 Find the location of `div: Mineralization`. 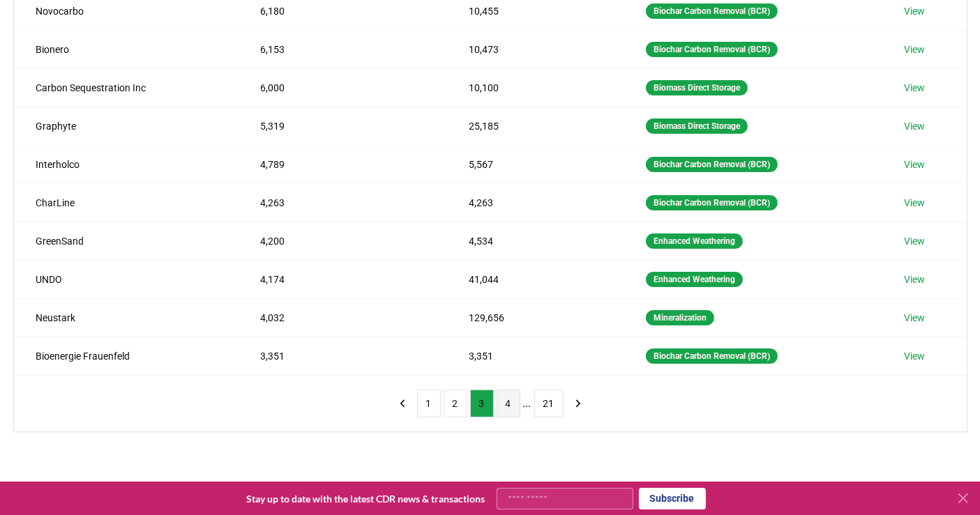

div: Mineralization is located at coordinates (680, 318).